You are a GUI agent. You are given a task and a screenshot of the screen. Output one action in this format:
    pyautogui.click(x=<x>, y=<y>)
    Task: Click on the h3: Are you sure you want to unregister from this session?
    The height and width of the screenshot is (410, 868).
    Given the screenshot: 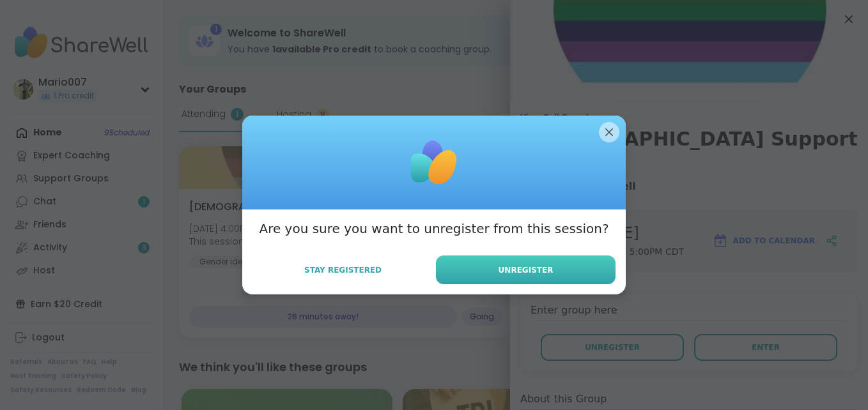 What is the action you would take?
    pyautogui.click(x=433, y=229)
    